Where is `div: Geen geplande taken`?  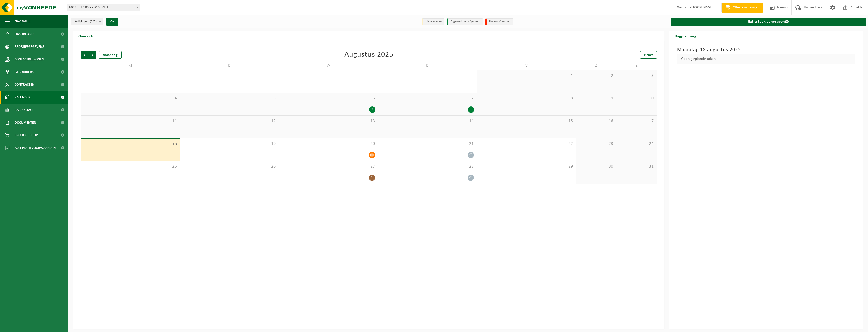
div: Geen geplande taken is located at coordinates (766, 59).